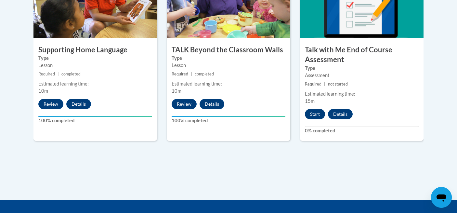 This screenshot has height=213, width=457. I want to click on button: Start, so click(315, 114).